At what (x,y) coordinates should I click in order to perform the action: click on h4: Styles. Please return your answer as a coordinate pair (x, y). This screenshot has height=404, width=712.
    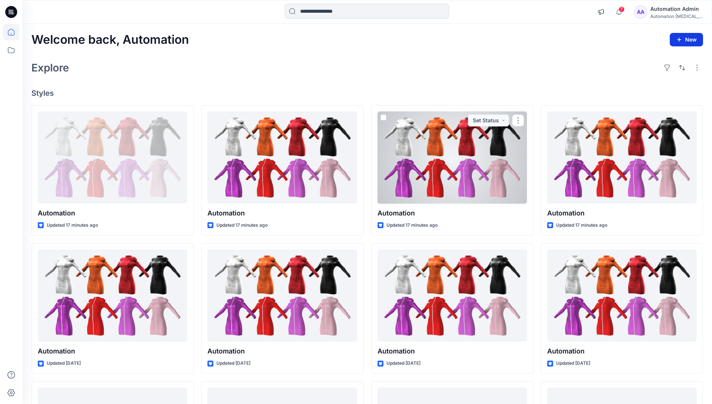
    Looking at the image, I should click on (367, 93).